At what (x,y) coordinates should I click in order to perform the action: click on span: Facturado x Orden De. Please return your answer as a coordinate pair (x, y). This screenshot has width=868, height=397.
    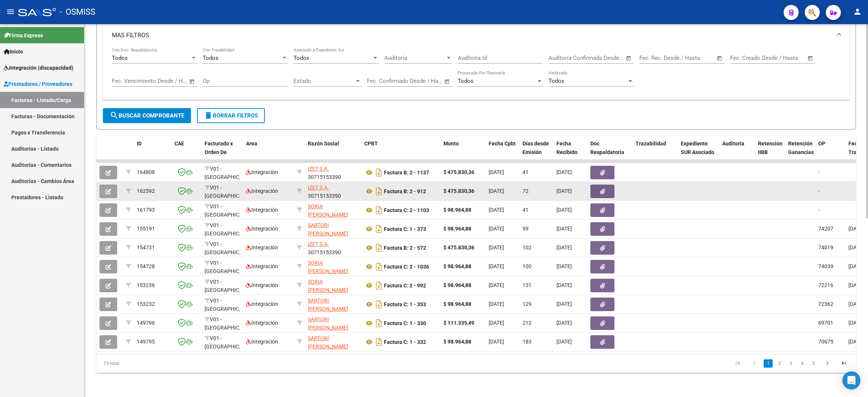
    Looking at the image, I should click on (218, 147).